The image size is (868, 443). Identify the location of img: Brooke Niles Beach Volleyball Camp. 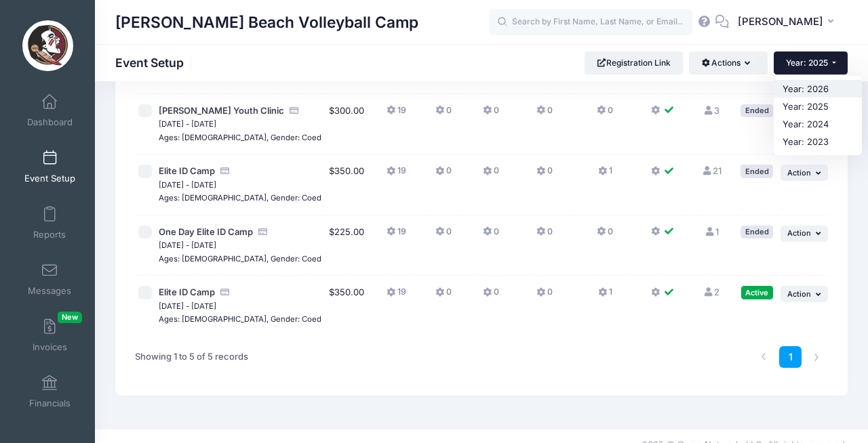
(48, 46).